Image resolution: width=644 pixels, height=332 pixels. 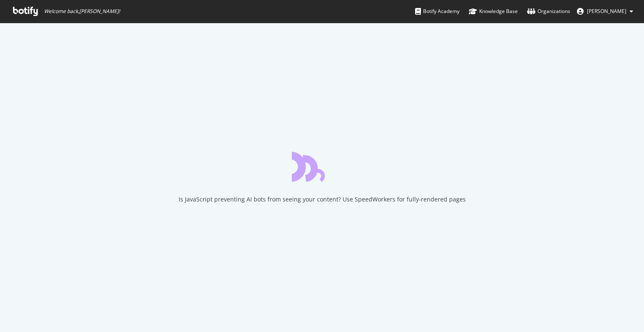 I want to click on div: Is JavaScript preventing AI bots from seeing your content? Use SpeedWorkers for fully-rendered pages, so click(x=322, y=199).